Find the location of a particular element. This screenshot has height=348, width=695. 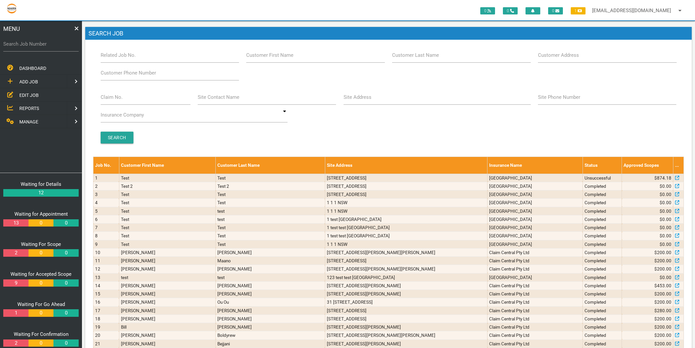

label: Search Job Number is located at coordinates (41, 44).